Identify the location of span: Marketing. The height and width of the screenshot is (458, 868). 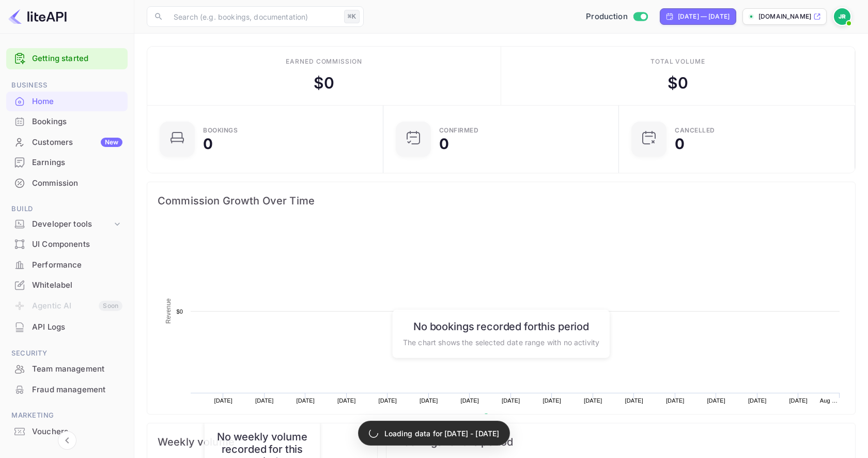
(66, 415).